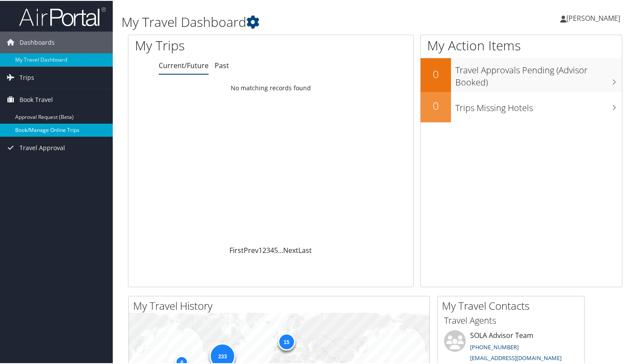 Image resolution: width=634 pixels, height=364 pixels. What do you see at coordinates (260, 249) in the screenshot?
I see `a: 1` at bounding box center [260, 249].